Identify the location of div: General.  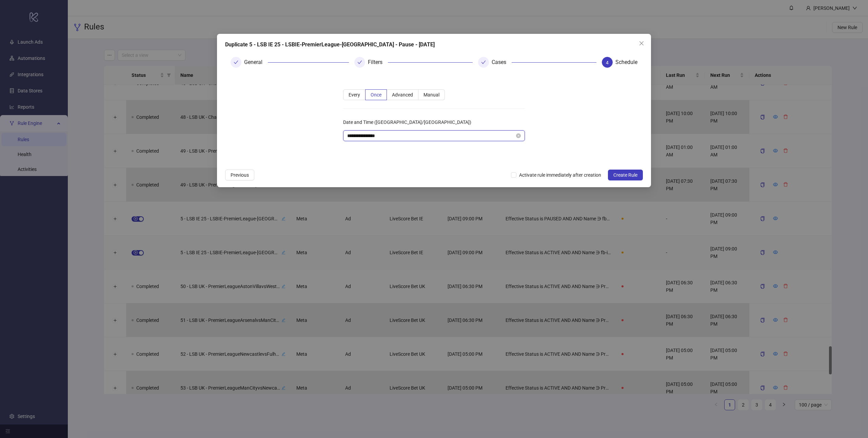
(256, 63).